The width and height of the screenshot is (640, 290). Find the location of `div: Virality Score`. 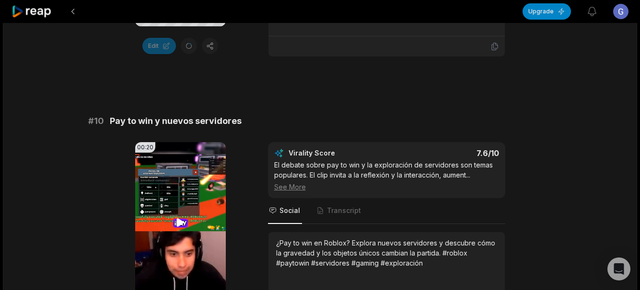

div: Virality Score is located at coordinates (340, 153).